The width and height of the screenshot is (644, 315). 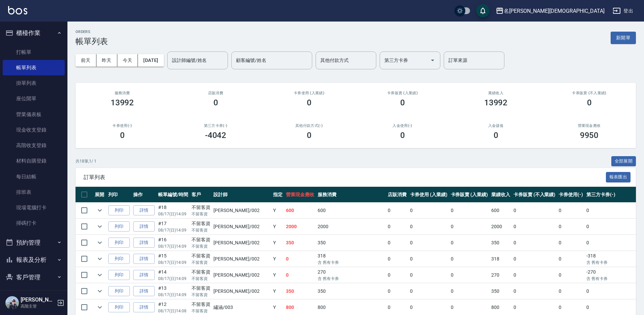 What do you see at coordinates (402, 125) in the screenshot?
I see `h2: 入金使用(-)` at bounding box center [402, 125].